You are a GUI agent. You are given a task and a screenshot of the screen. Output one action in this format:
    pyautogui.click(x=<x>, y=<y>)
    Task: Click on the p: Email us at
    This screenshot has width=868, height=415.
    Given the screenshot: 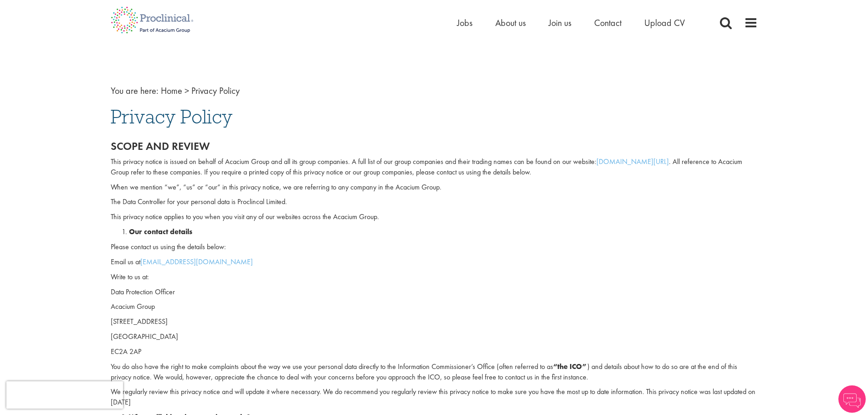 What is the action you would take?
    pyautogui.click(x=434, y=261)
    